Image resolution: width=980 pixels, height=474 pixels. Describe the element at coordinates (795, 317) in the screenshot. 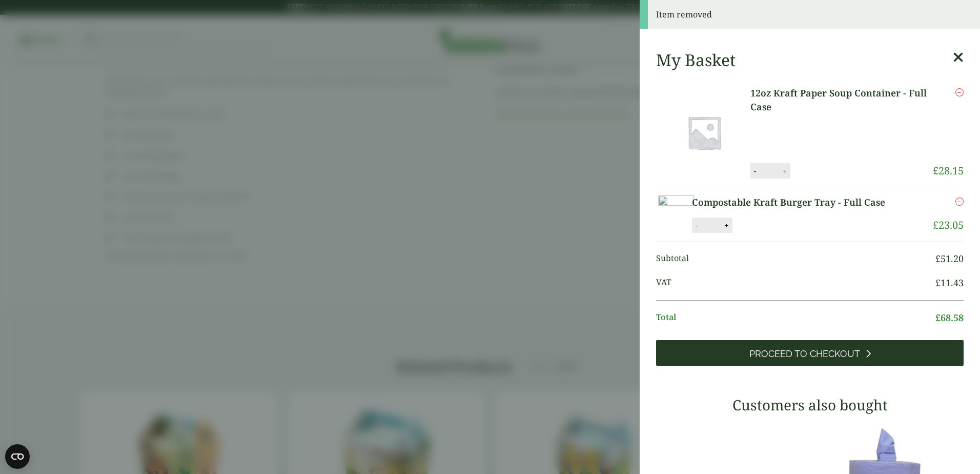

I see `span: Total` at that location.